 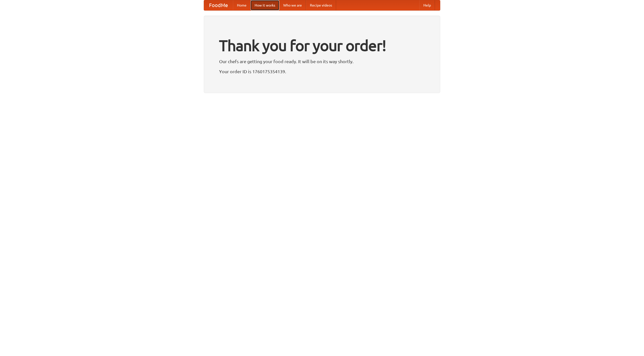 I want to click on p: Your order ID is 1760175354139., so click(x=322, y=71).